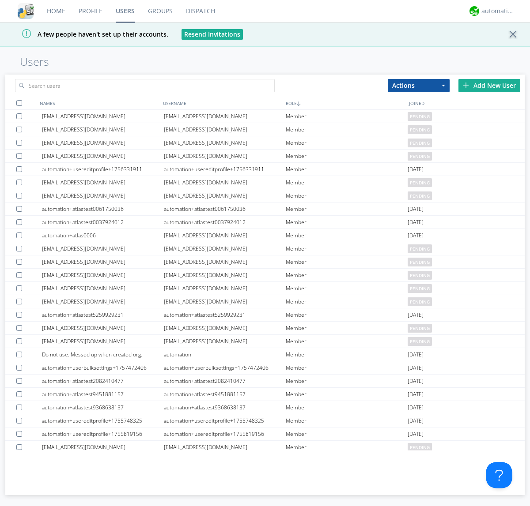 The width and height of the screenshot is (530, 506). Describe the element at coordinates (345, 103) in the screenshot. I see `div: ROLE` at that location.